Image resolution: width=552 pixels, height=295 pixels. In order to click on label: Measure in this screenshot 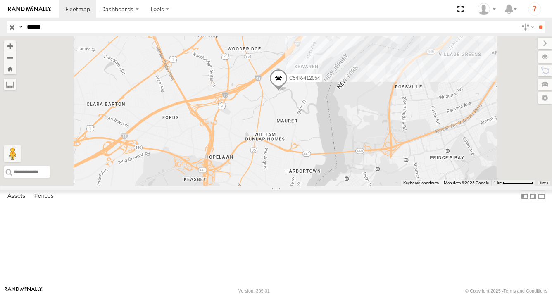, I will do `click(10, 84)`.